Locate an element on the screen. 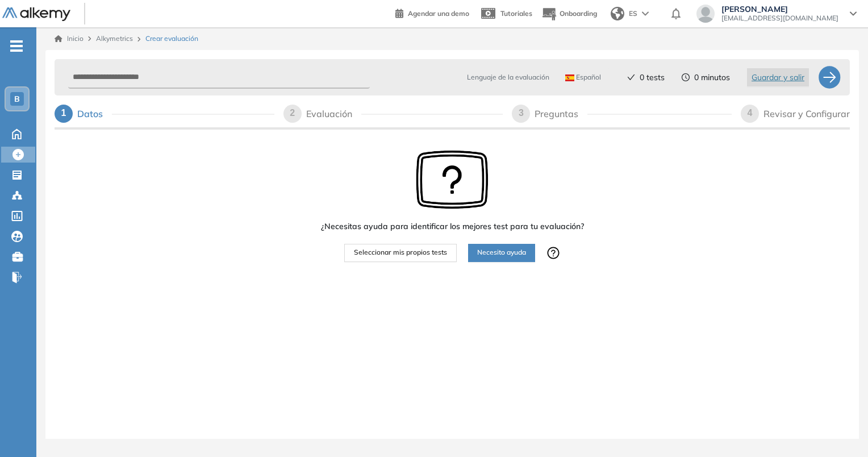  span: B is located at coordinates (17, 99).